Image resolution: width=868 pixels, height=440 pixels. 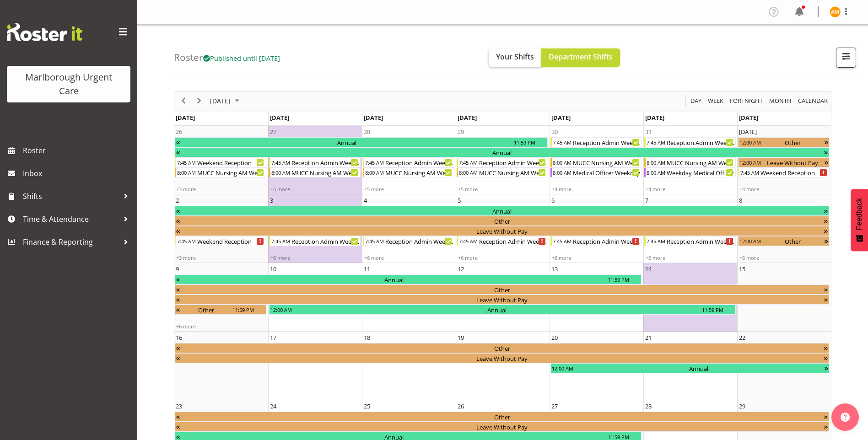 I want to click on div: Leave Without Pay, so click(x=793, y=162).